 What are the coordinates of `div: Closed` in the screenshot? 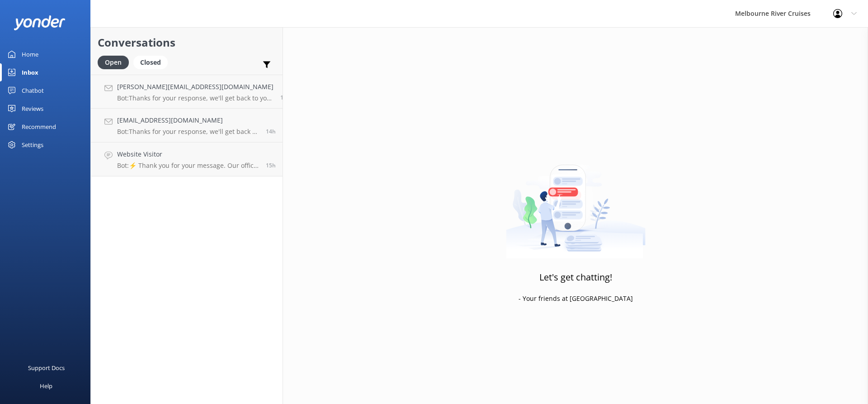 It's located at (150, 62).